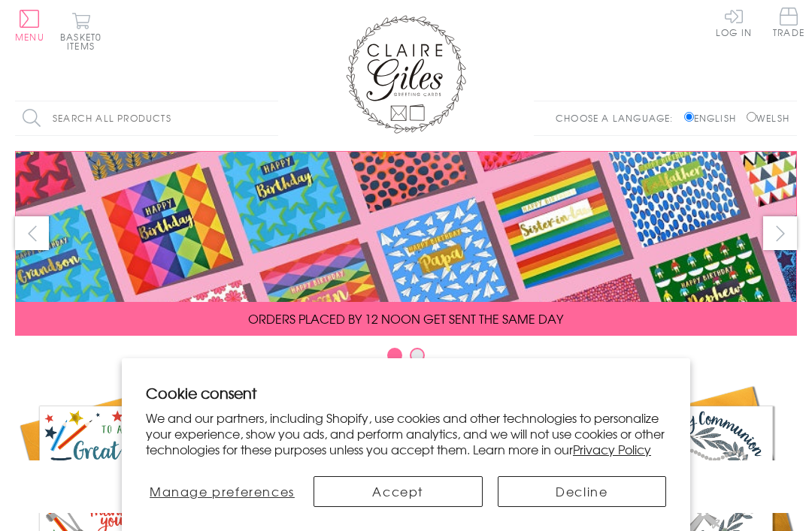 Image resolution: width=812 pixels, height=531 pixels. I want to click on button: Basket0 items, so click(80, 30).